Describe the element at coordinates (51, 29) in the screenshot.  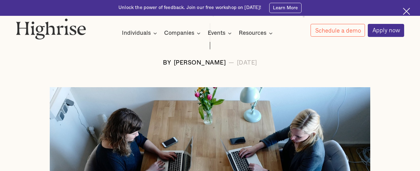
I see `img: Highrise logo` at that location.